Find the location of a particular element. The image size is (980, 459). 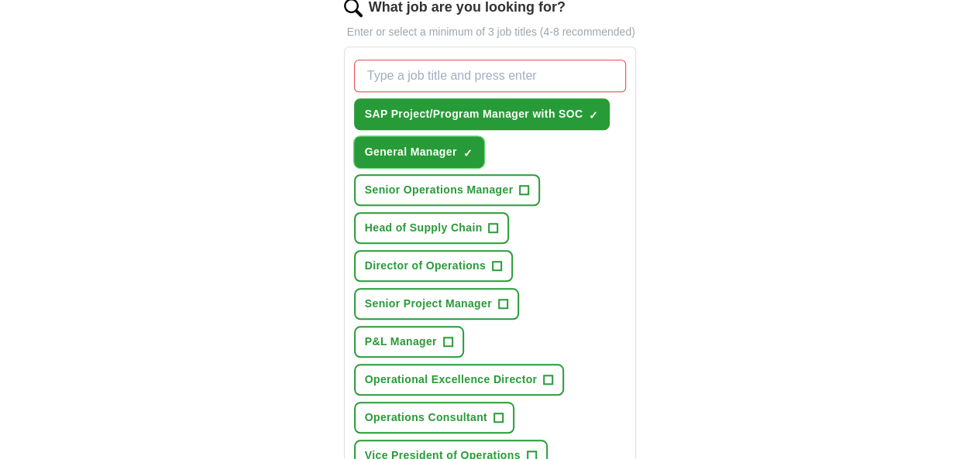

button: General Manager✓ is located at coordinates (419, 152).